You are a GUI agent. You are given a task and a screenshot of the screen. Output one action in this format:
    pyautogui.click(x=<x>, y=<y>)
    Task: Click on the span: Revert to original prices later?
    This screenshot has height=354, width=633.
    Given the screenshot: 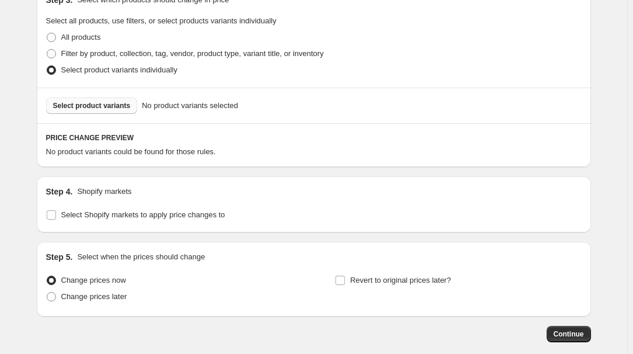 What is the action you would take?
    pyautogui.click(x=400, y=280)
    